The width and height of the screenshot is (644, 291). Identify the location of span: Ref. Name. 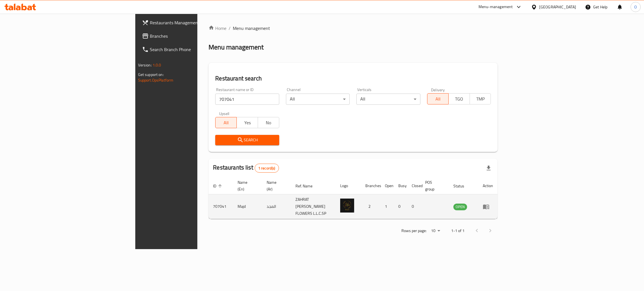
(308, 186).